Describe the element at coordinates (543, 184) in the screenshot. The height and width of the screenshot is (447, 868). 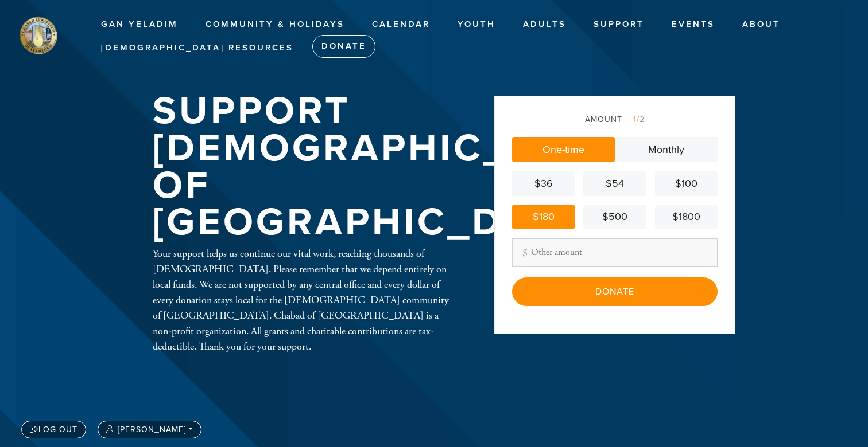
I see `div: $36` at that location.